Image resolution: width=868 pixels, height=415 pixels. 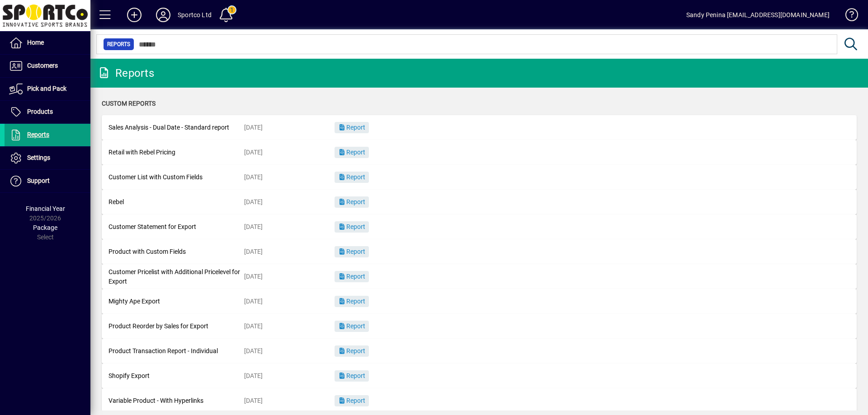 What do you see at coordinates (47, 43) in the screenshot?
I see `a: Home` at bounding box center [47, 43].